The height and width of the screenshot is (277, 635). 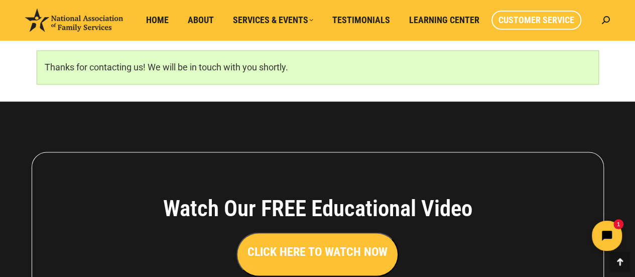 What do you see at coordinates (445, 20) in the screenshot?
I see `span: Learning Center` at bounding box center [445, 20].